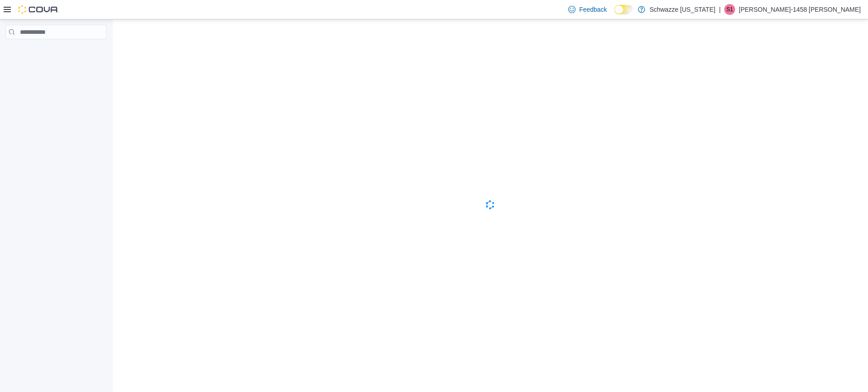  What do you see at coordinates (729, 9) in the screenshot?
I see `div: Samantha-1458 Matthews` at bounding box center [729, 9].